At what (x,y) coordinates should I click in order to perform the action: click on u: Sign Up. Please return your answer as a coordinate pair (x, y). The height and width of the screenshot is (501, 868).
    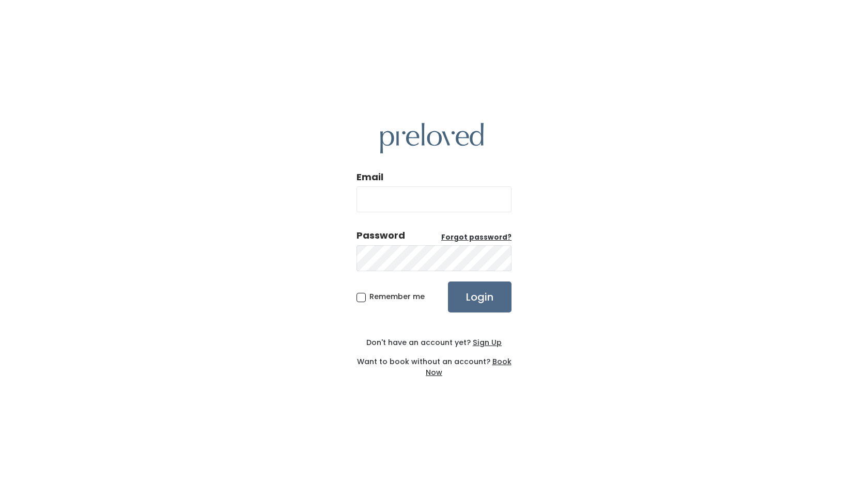
    Looking at the image, I should click on (487, 343).